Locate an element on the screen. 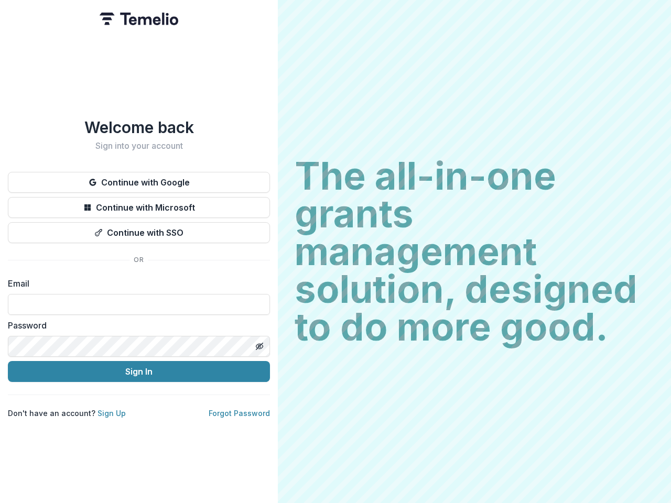  button: Continue with SSO is located at coordinates (139, 233).